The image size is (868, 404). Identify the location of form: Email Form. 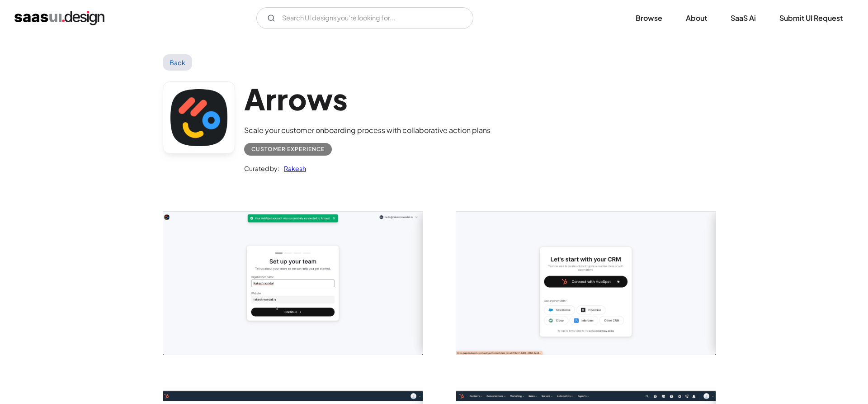
(365, 18).